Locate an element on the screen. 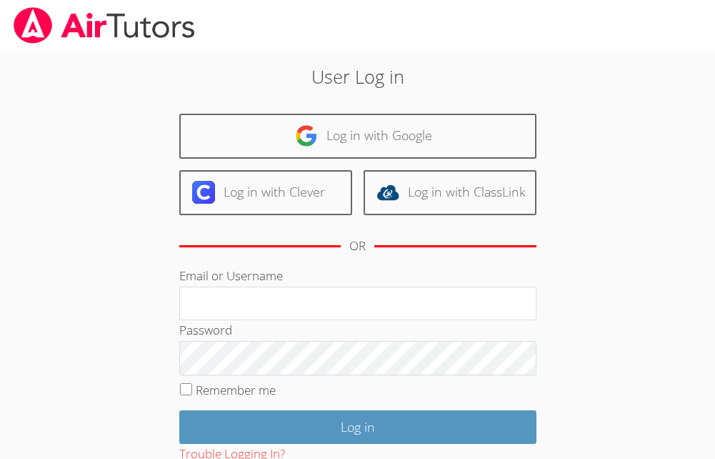 The image size is (715, 459). img: airtutors_banner-c4298cdbf04f3fff15de1276eac7730deb9818008684d7c2e4769d2f7ddbe033.png is located at coordinates (104, 25).